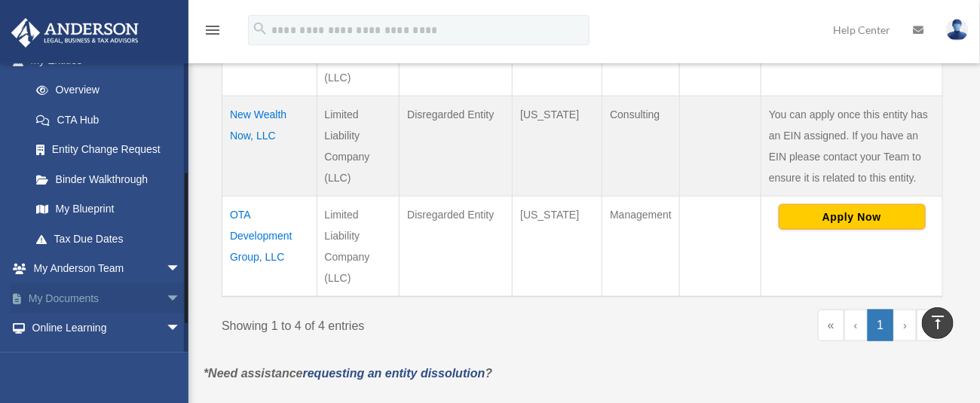  I want to click on img: Anderson Advisors Platinum Portal, so click(75, 32).